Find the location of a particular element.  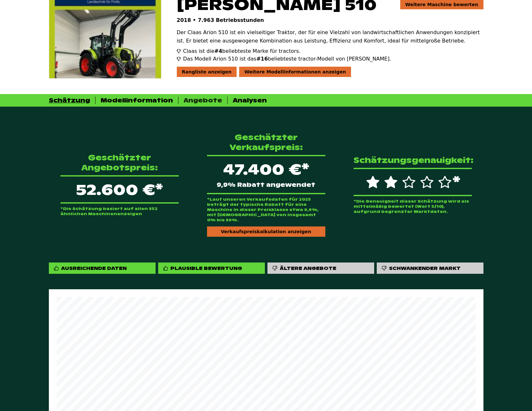

p: *Laut unseren Verkaufsdaten für 2025 beträgt der typische Rabatt für eine Maschine in dieser Prei... is located at coordinates (266, 209).